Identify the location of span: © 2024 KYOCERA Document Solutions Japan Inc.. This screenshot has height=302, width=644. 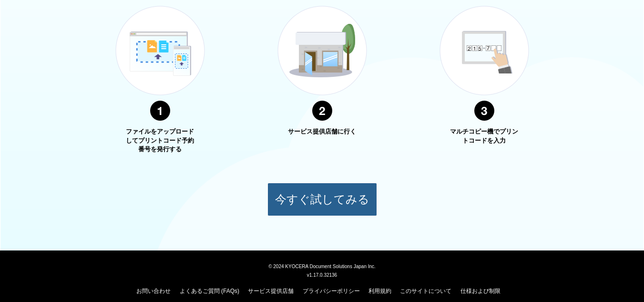
(322, 266).